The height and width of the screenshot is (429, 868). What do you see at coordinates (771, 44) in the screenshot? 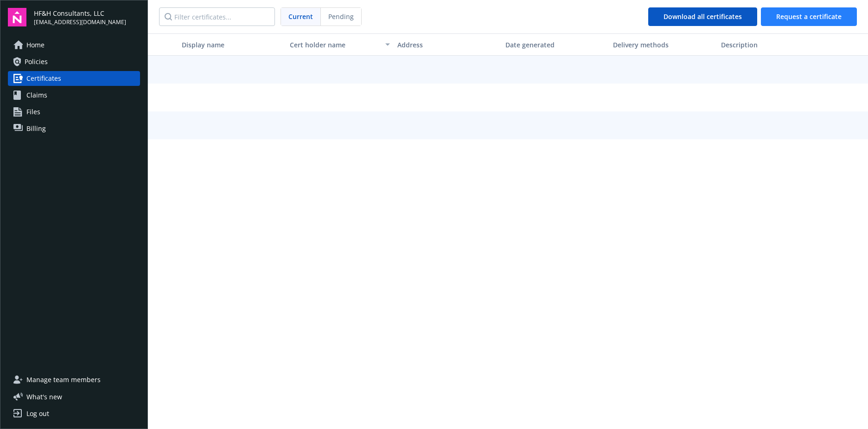
I see `div: Description` at bounding box center [771, 44].